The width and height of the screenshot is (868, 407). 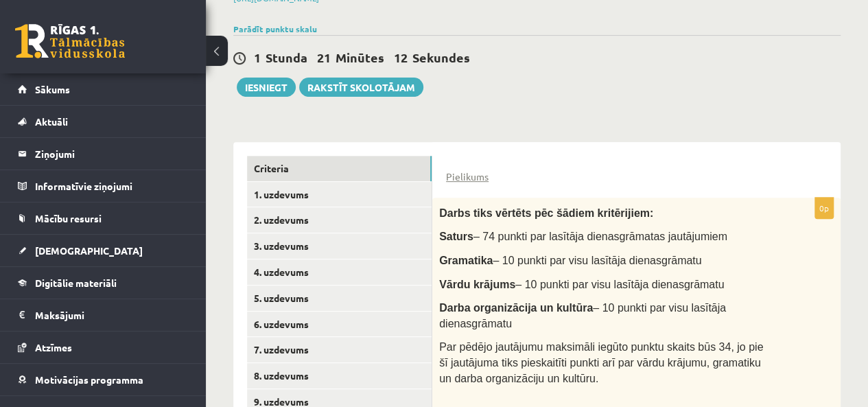 What do you see at coordinates (361, 87) in the screenshot?
I see `a: Rakstīt skolotājam` at bounding box center [361, 87].